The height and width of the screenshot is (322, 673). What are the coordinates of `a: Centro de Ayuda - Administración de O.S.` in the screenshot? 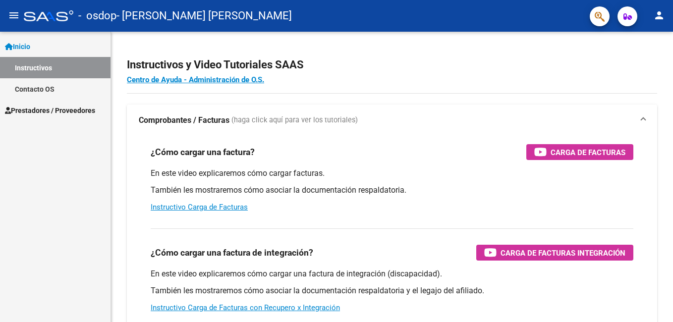 It's located at (195, 80).